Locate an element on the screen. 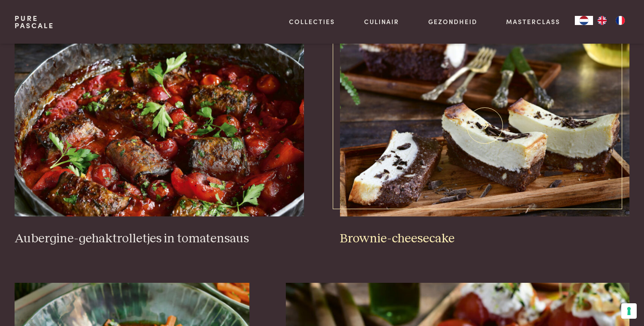  button: Uw voorkeuren voor toestemming voor trackingtechnologieën is located at coordinates (629, 311).